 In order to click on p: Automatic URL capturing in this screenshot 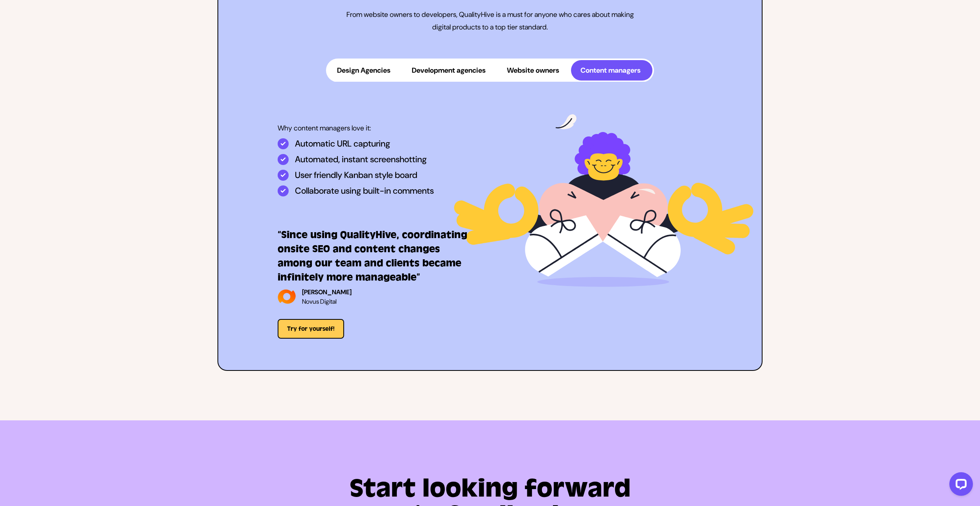, I will do `click(342, 144)`.